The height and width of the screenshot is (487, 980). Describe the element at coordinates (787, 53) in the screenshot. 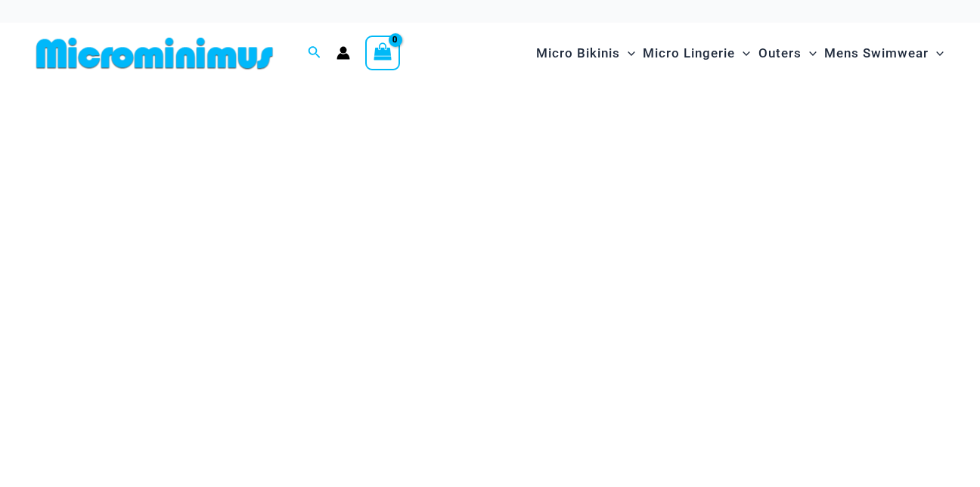

I see `a: OutersMenu ToggleMenu Toggle` at that location.